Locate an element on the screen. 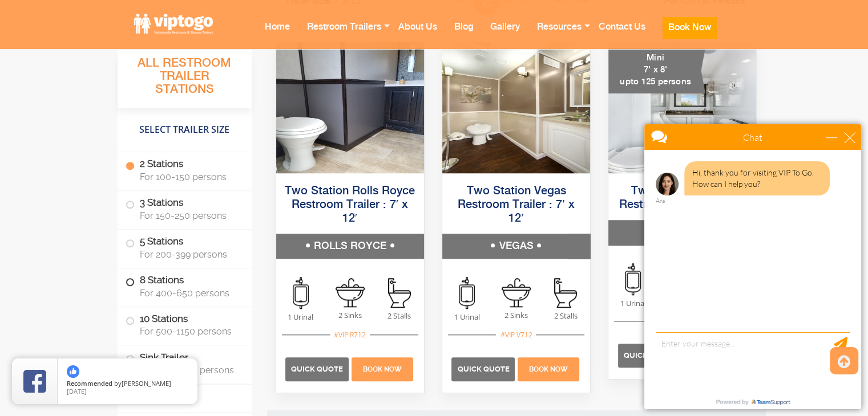 Image resolution: width=868 pixels, height=416 pixels. label: Sink Trailer is located at coordinates (184, 363).